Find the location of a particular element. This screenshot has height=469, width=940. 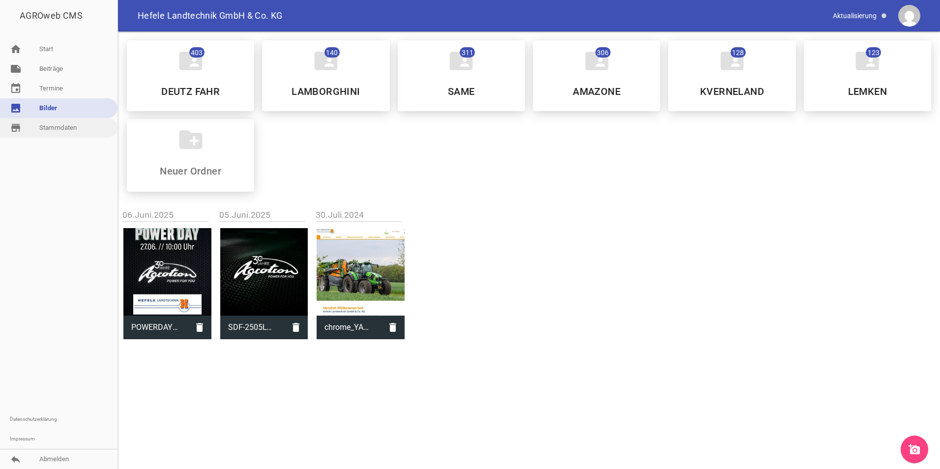

div: SAME is located at coordinates (461, 76).